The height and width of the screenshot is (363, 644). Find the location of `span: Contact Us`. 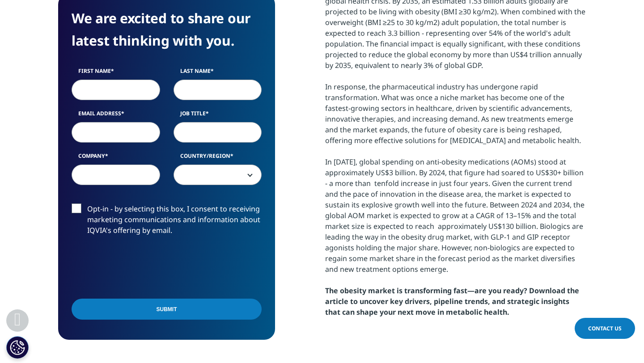

span: Contact Us is located at coordinates (605, 329).